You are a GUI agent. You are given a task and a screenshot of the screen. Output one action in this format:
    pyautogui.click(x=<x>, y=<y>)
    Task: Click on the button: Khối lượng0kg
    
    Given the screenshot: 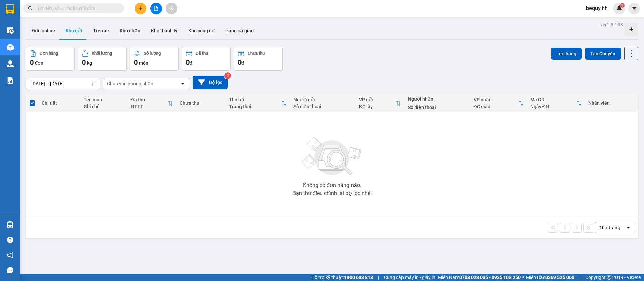 What is the action you would take?
    pyautogui.click(x=102, y=59)
    